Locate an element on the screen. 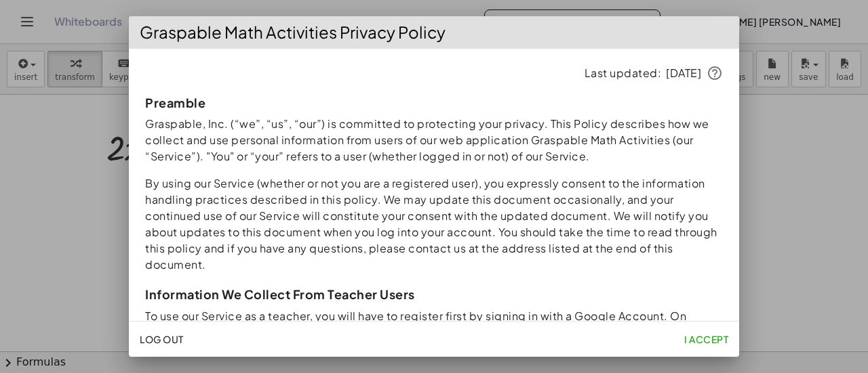  p: Graspable, Inc. (“we”, “us”, “our”) is committed to protecting your privacy. This Policy describe... is located at coordinates (434, 141).